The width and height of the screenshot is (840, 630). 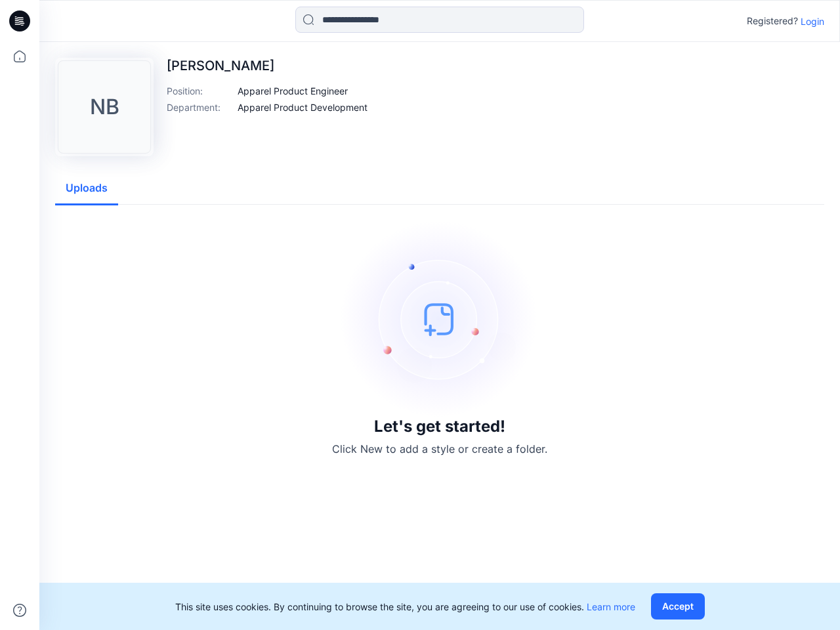 I want to click on button: Uploads, so click(x=87, y=188).